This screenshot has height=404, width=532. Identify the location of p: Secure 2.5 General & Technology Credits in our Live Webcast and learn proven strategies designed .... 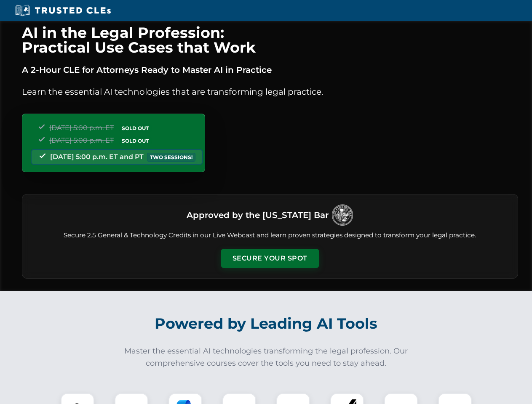
(270, 235).